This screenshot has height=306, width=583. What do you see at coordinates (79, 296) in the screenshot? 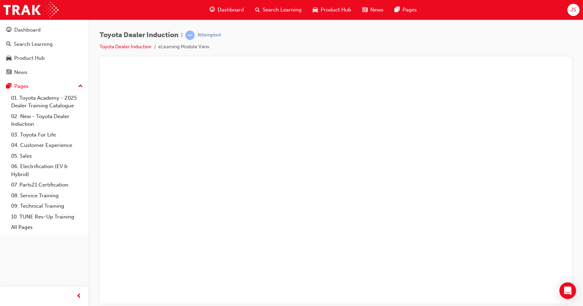
I see `span: prev-icon` at bounding box center [79, 296].